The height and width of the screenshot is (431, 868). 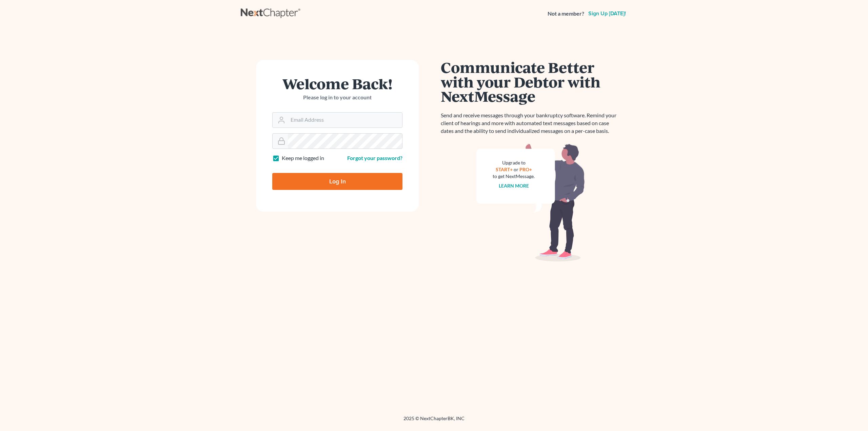 I want to click on input: Log In, so click(x=337, y=182).